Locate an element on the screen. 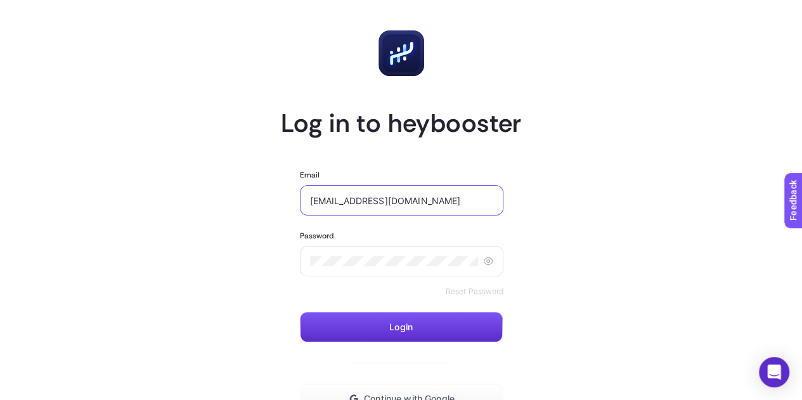  span: Login is located at coordinates (401, 327).